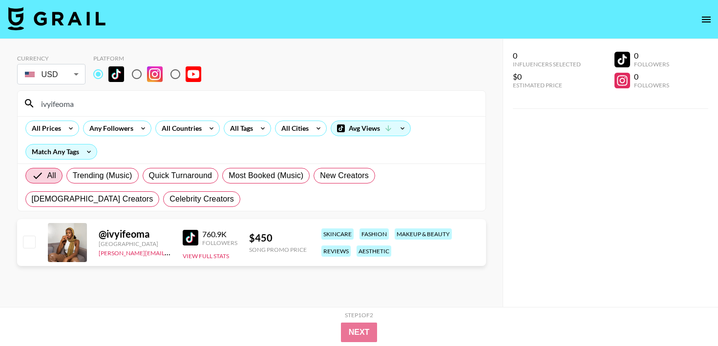 The height and width of the screenshot is (346, 718). What do you see at coordinates (202, 199) in the screenshot?
I see `span: Celebrity Creators` at bounding box center [202, 199].